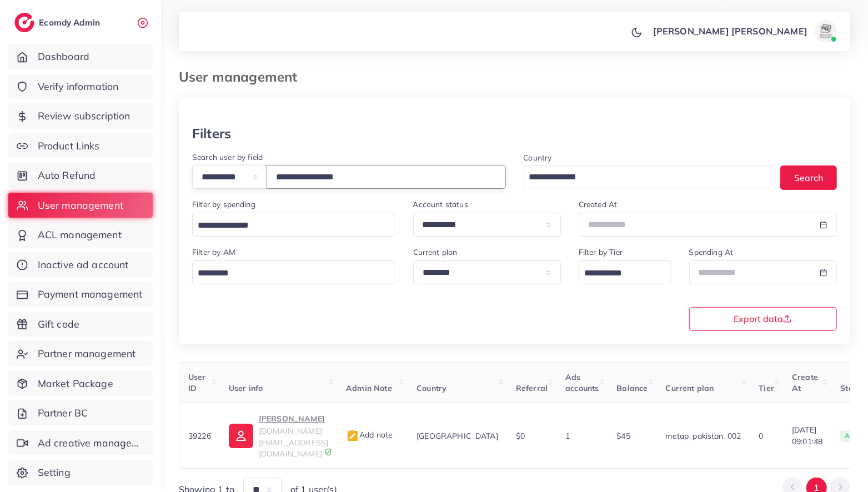  What do you see at coordinates (81, 384) in the screenshot?
I see `a: Market Package` at bounding box center [81, 384].